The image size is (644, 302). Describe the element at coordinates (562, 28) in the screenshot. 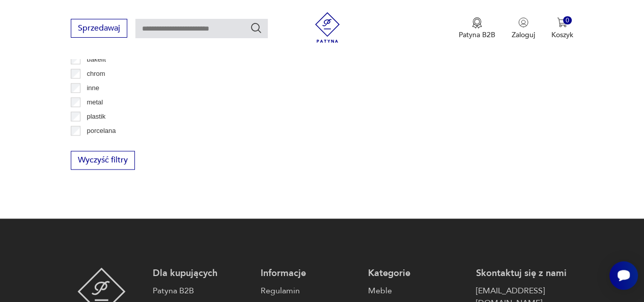

I see `button: 0Koszyk` at that location.